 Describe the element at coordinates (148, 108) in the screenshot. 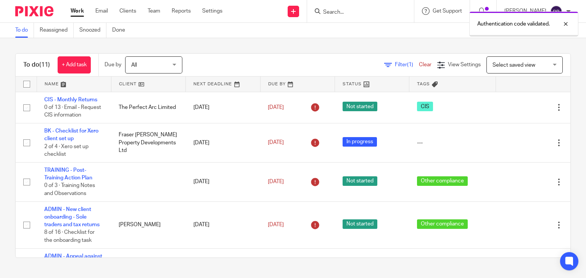

I see `td: The Perfect Arc Limited` at that location.